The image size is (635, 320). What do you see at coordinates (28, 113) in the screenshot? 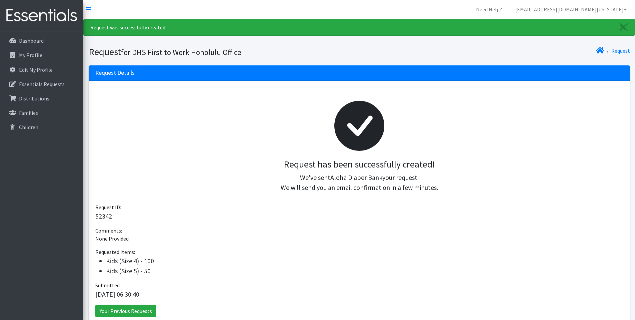
I see `p: Families` at bounding box center [28, 113].